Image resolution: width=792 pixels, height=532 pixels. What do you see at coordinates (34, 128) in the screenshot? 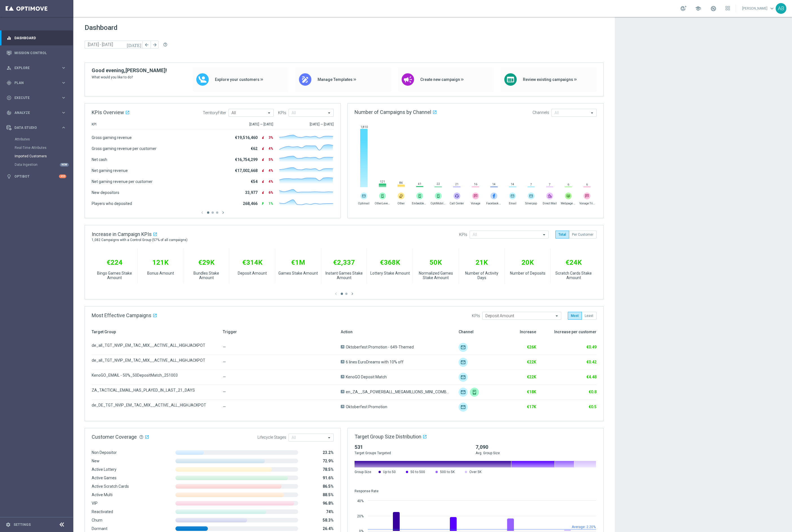
I see `div: Data Studio` at bounding box center [34, 128].